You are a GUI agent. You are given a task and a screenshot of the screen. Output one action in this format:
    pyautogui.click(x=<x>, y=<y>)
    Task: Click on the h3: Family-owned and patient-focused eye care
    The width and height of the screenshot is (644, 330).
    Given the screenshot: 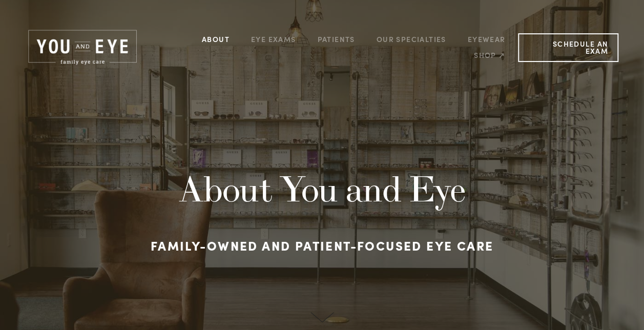 What is the action you would take?
    pyautogui.click(x=322, y=246)
    